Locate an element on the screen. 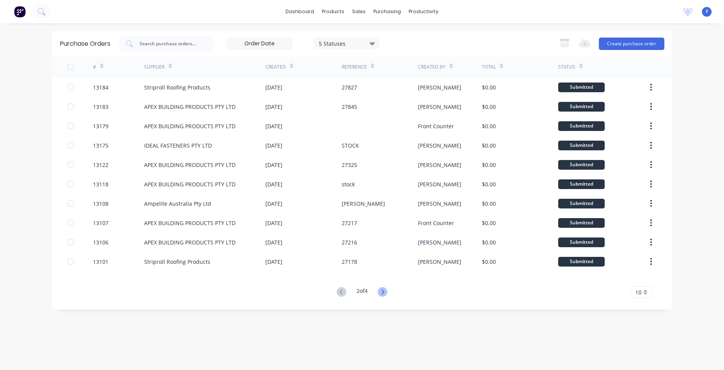  div: 13184 is located at coordinates (101, 87).